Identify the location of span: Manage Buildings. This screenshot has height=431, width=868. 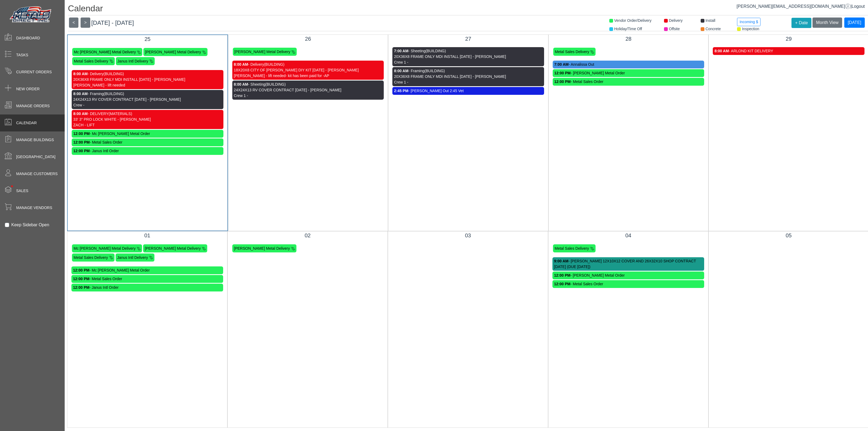
(35, 140).